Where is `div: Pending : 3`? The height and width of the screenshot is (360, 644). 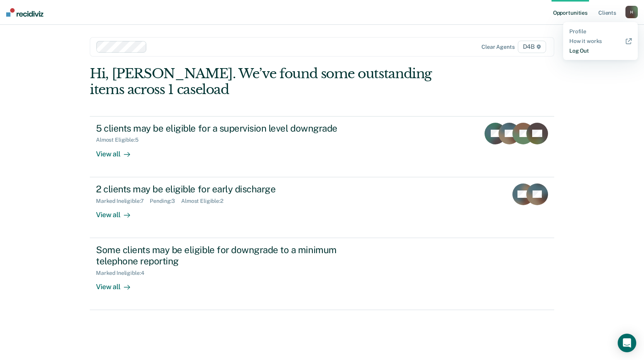
div: Pending : 3 is located at coordinates (165, 201).